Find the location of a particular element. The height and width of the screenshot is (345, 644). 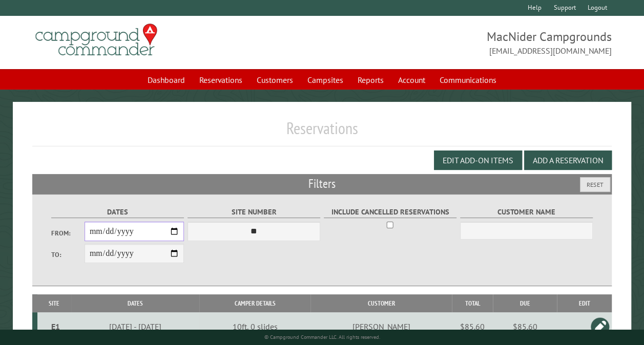

button: Edit Add-on Items is located at coordinates (478, 160).